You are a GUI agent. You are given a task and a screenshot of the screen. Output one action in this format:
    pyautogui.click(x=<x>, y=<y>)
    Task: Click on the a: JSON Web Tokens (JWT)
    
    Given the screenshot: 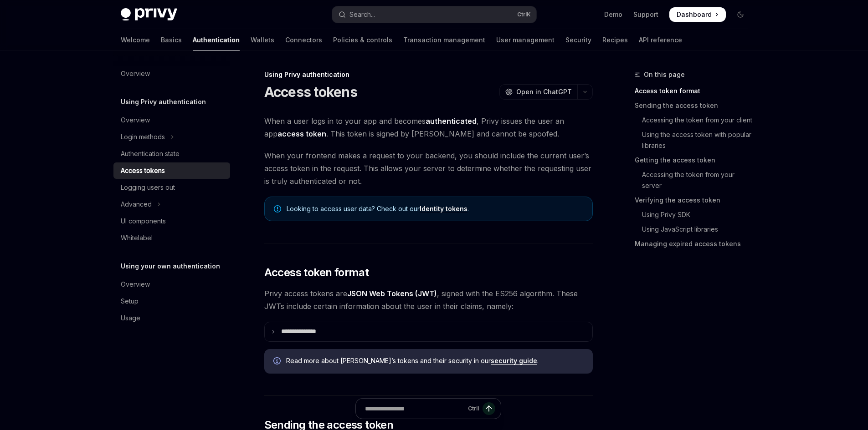 What is the action you would take?
    pyautogui.click(x=392, y=294)
    